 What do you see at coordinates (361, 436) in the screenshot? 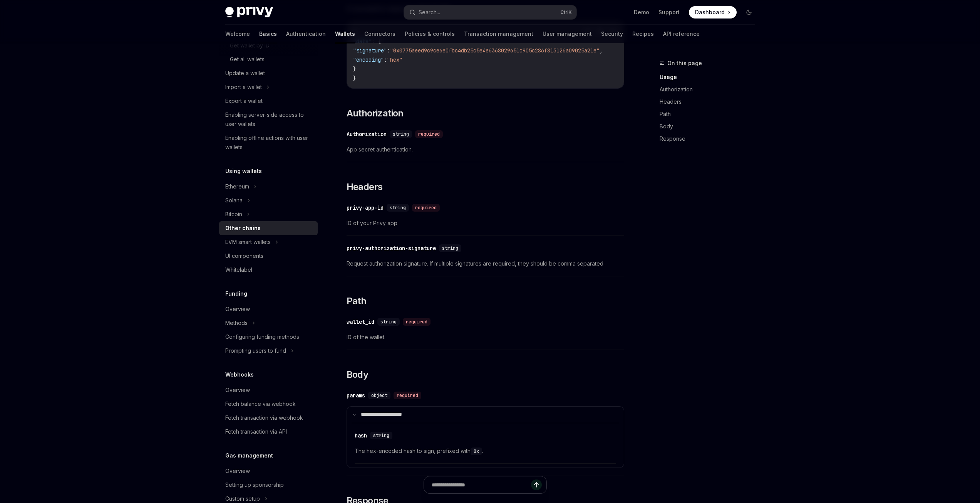
I see `div: hash` at bounding box center [361, 436].